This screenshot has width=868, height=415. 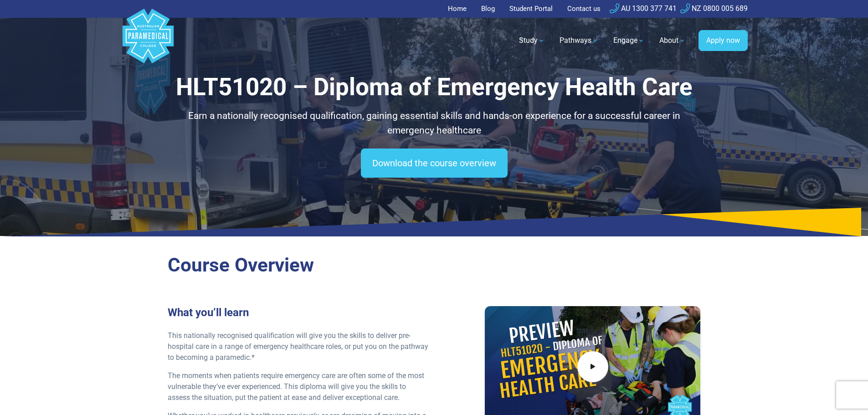 I want to click on a: Study, so click(x=532, y=41).